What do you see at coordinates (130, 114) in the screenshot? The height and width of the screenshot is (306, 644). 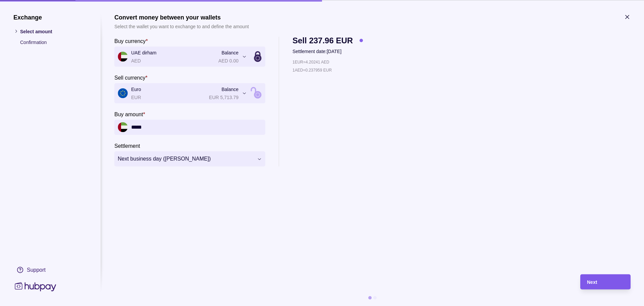 I see `label: Buy amount` at bounding box center [130, 114].